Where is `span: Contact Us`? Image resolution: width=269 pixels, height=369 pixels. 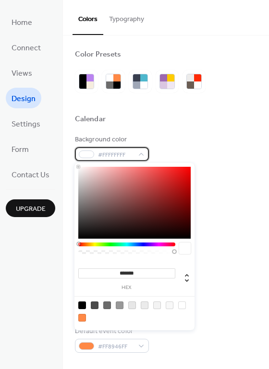 span: Contact Us is located at coordinates (30, 175).